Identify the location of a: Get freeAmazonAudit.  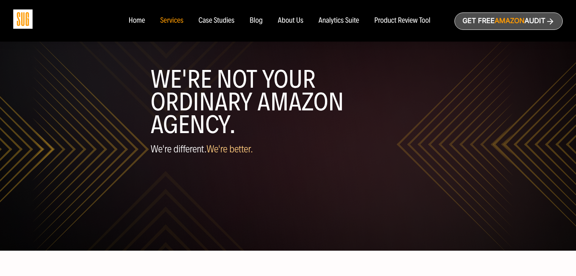
(508, 21).